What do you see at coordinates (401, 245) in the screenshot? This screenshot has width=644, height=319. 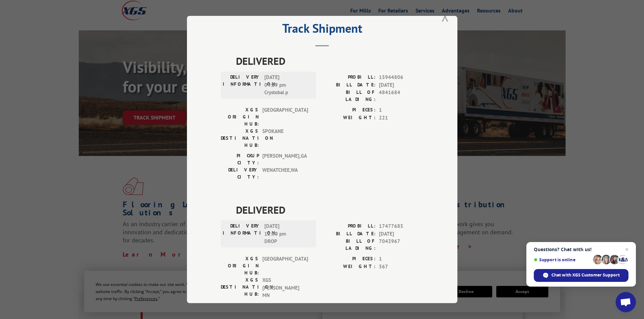 I see `span: 7043967` at bounding box center [401, 245].